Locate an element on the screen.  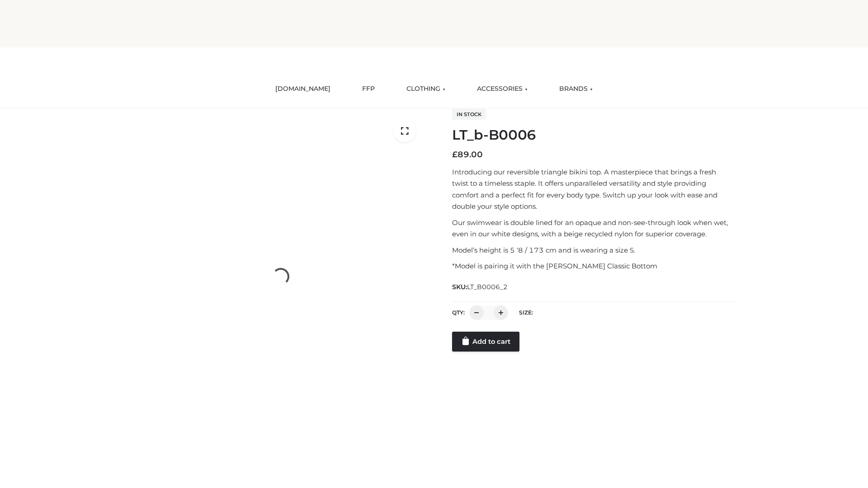
p: Model’s height is 5 ‘8 / 173 cm and is wearing a size S. is located at coordinates (592, 250).